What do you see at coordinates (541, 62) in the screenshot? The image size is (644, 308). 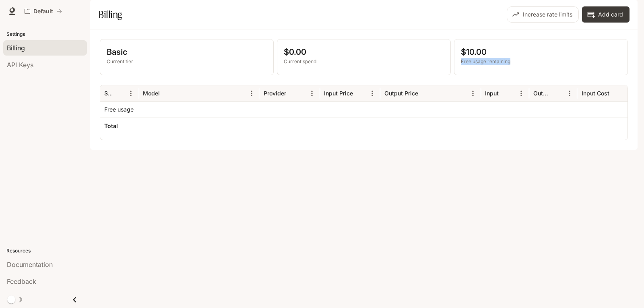 I see `p: Free usage remaining` at bounding box center [541, 62].